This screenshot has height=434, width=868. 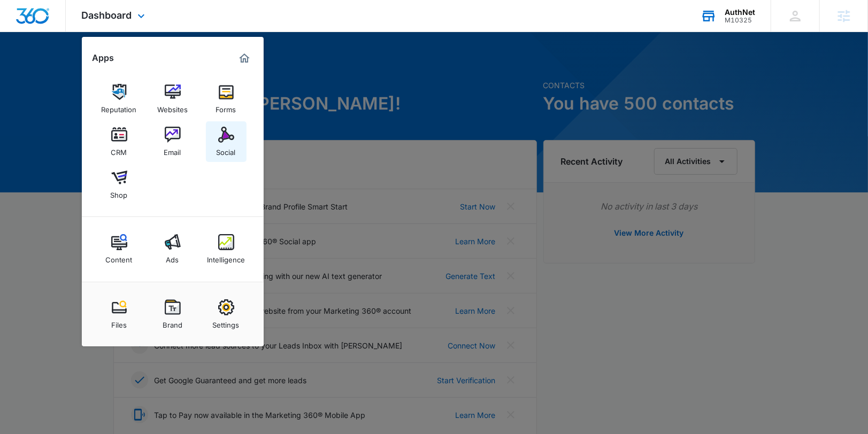 What do you see at coordinates (173, 149) in the screenshot?
I see `div: Email` at bounding box center [173, 149].